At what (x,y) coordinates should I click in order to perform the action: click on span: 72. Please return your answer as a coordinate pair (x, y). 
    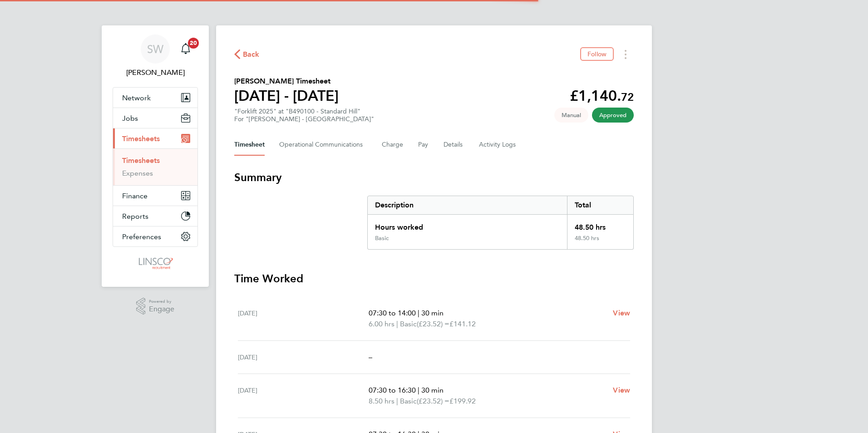
    Looking at the image, I should click on (627, 97).